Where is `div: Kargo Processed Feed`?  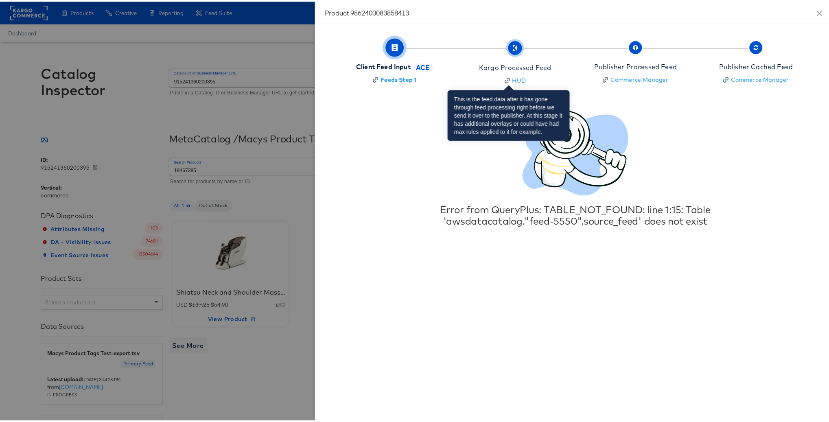 div: Kargo Processed Feed is located at coordinates (515, 66).